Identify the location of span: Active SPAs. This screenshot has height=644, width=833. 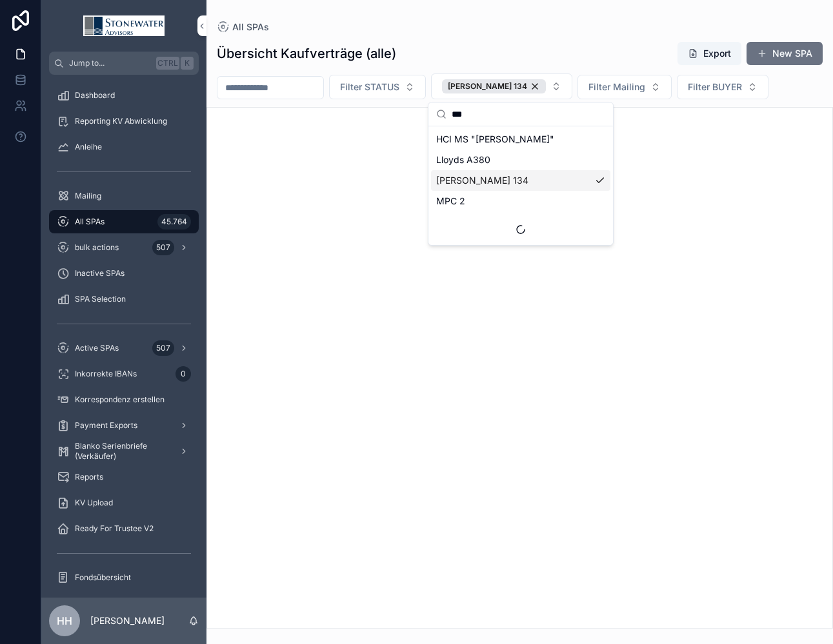
(97, 348).